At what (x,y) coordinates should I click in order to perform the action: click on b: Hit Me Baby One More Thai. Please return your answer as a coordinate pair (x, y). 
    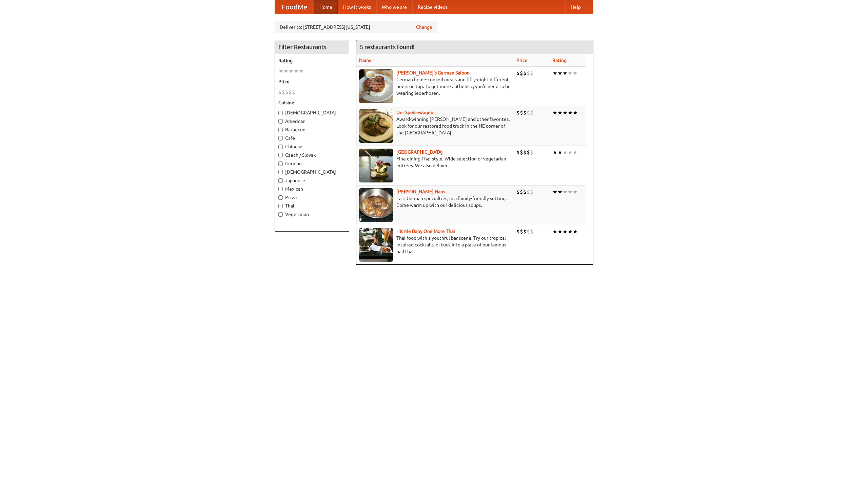
    Looking at the image, I should click on (426, 231).